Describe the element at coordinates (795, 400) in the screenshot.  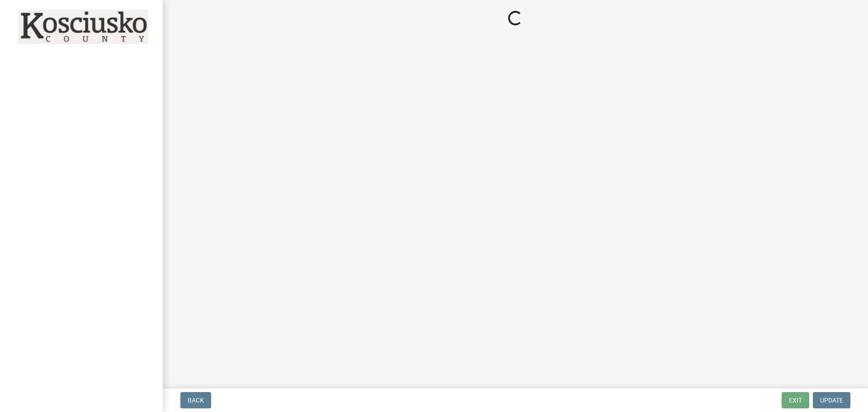
I see `button: Exit` at that location.